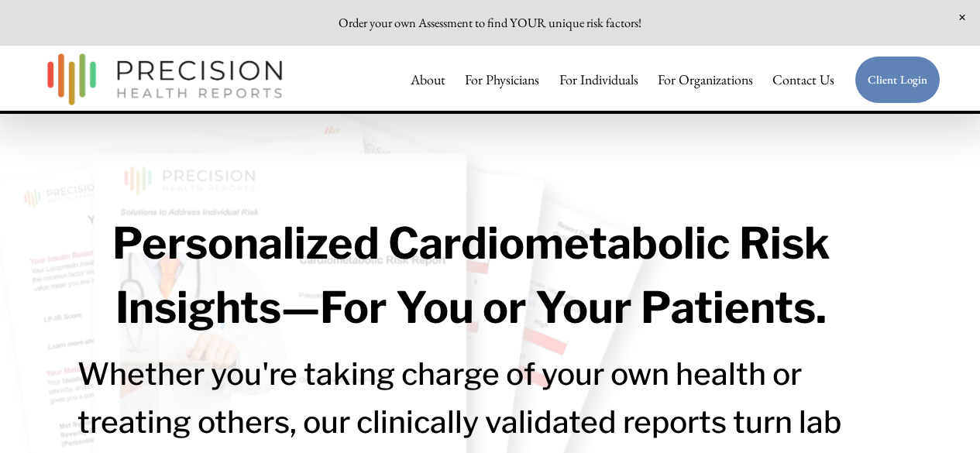 The image size is (980, 453). I want to click on div: Chat Widget, so click(941, 416).